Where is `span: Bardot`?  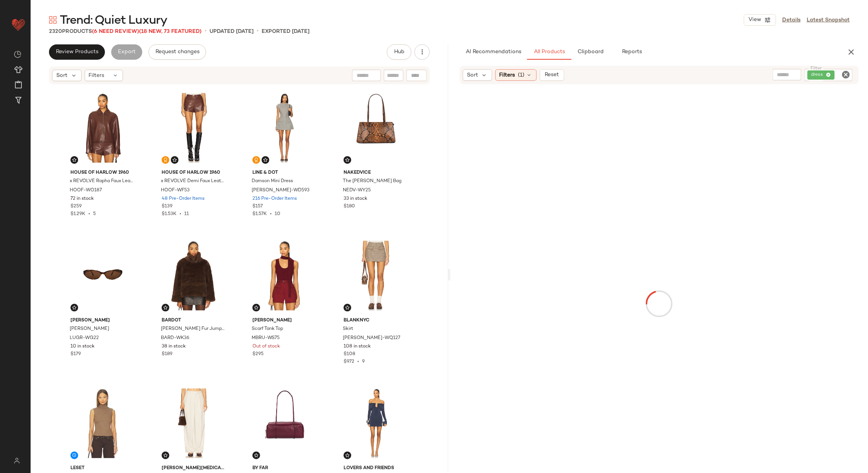
span: Bardot is located at coordinates (194, 321).